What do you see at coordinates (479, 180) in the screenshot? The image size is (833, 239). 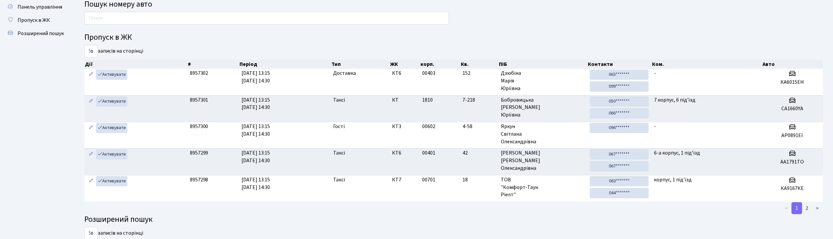 I see `span: 18` at bounding box center [479, 180].